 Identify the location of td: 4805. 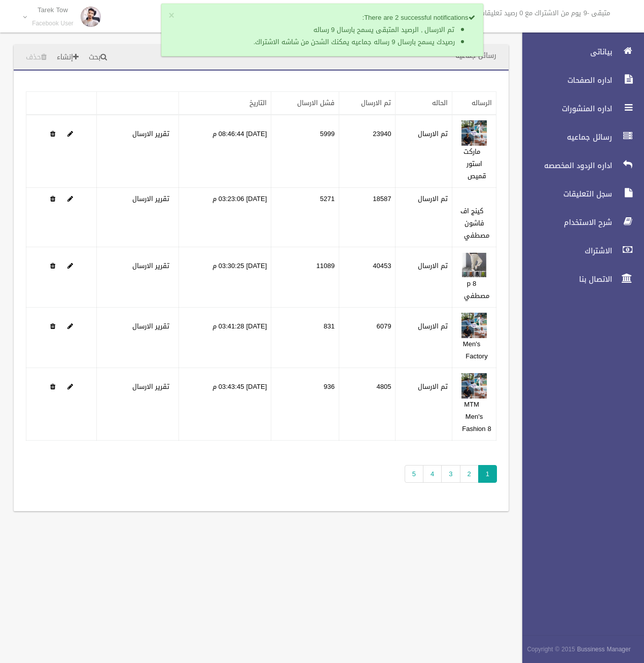
(367, 404).